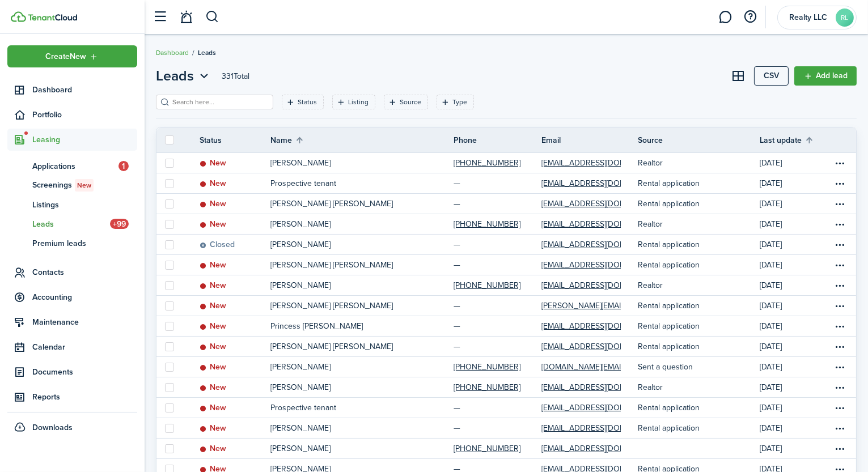  Describe the element at coordinates (84, 372) in the screenshot. I see `span: Documents` at that location.